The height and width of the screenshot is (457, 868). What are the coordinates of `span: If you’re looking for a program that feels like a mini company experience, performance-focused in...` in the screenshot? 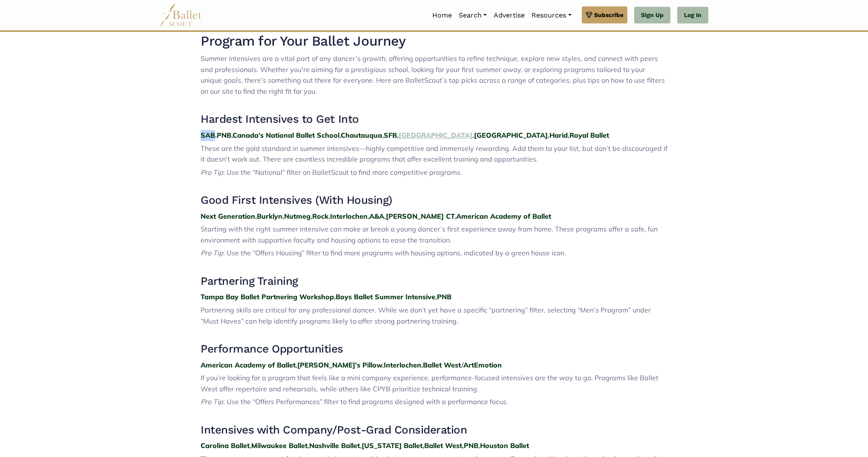 It's located at (429, 383).